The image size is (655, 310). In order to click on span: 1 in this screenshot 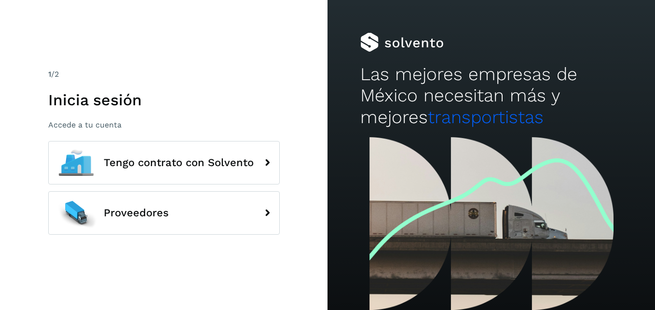, I will do `click(50, 74)`.